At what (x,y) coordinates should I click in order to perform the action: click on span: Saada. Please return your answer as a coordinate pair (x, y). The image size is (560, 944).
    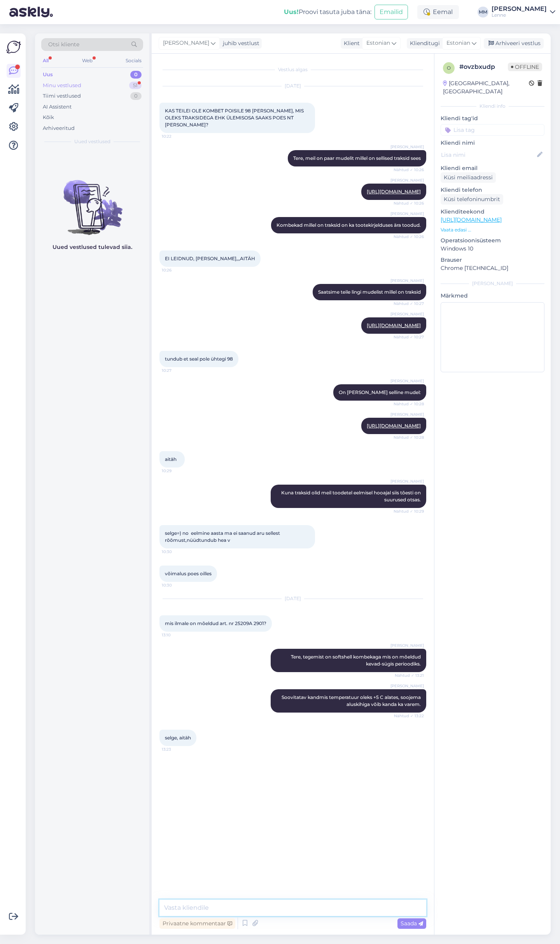
    Looking at the image, I should click on (412, 923).